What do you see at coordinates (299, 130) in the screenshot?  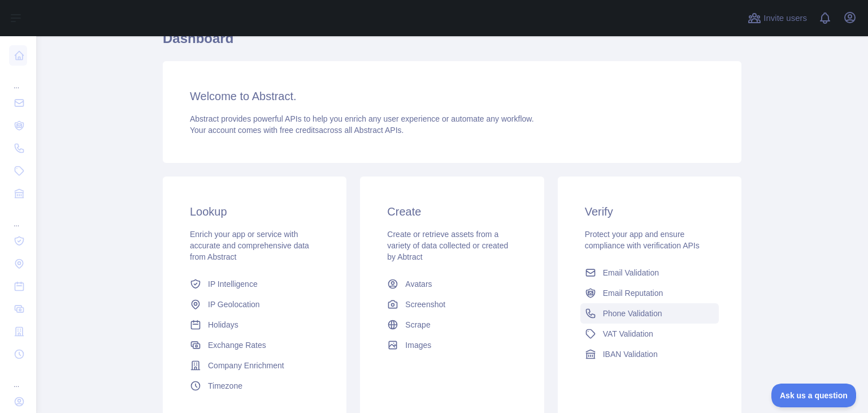 I see `span: free credits` at bounding box center [299, 130].